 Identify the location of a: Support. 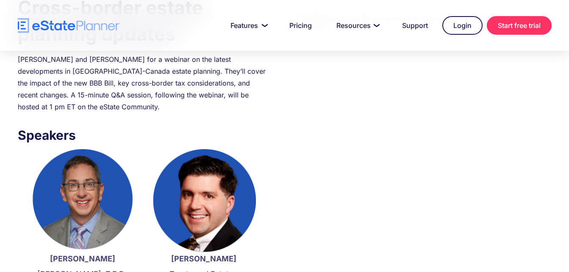
(414, 25).